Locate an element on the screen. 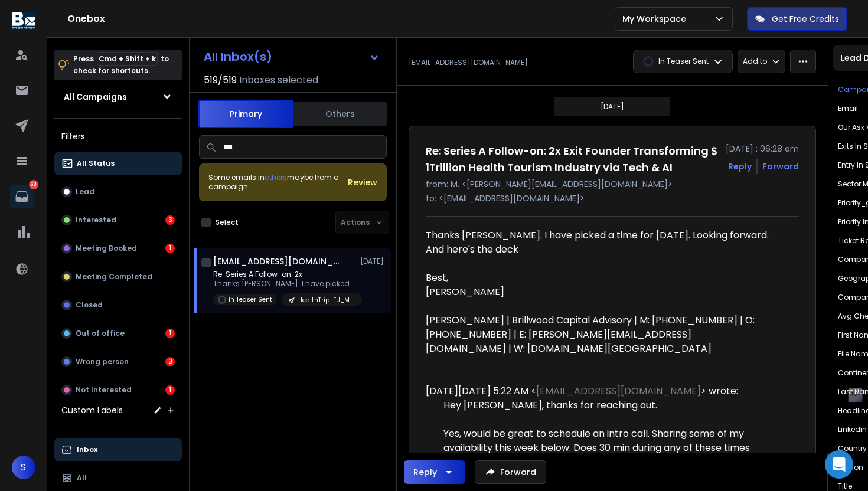  span: others is located at coordinates (276, 177).